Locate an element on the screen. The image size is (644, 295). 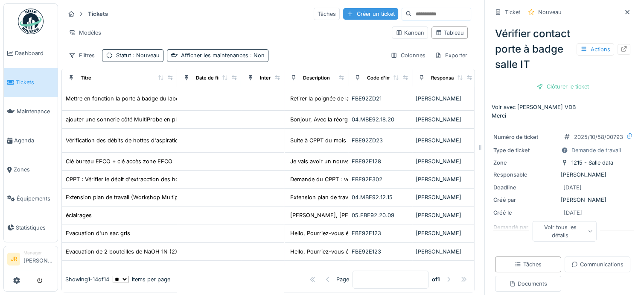
div: Clôturer le ticket is located at coordinates (562, 87).